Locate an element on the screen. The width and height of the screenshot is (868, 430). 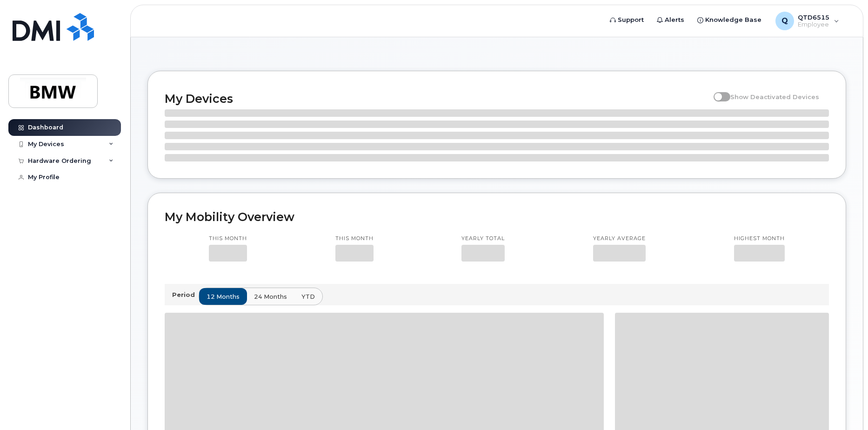
h2: My Mobility Overview is located at coordinates (497, 217).